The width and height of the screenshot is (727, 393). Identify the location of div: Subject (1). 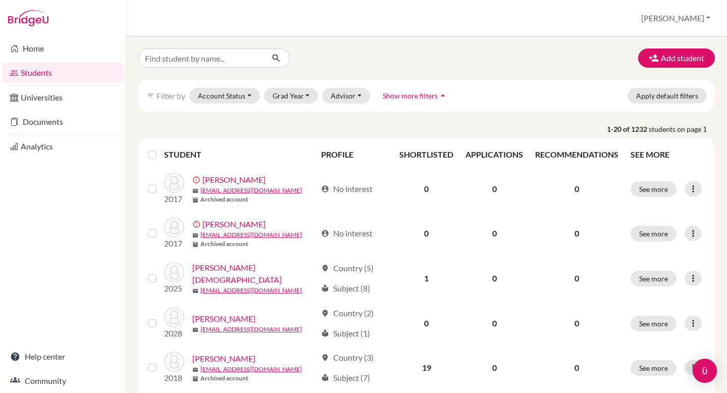
(345, 333).